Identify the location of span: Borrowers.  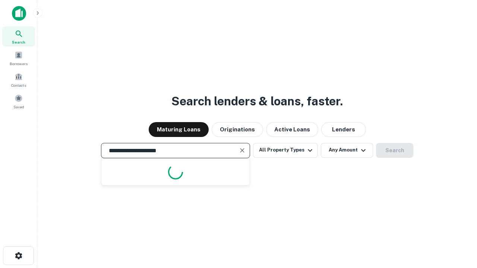
(19, 64).